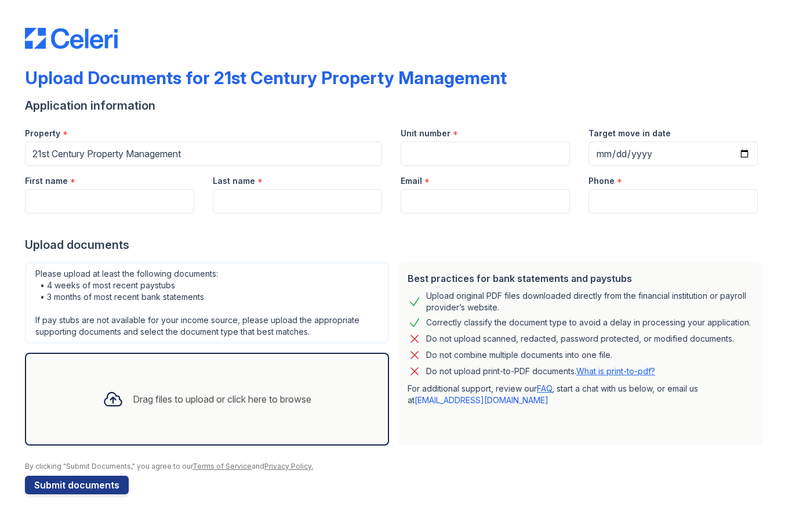  What do you see at coordinates (396, 106) in the screenshot?
I see `div: Application information` at bounding box center [396, 106].